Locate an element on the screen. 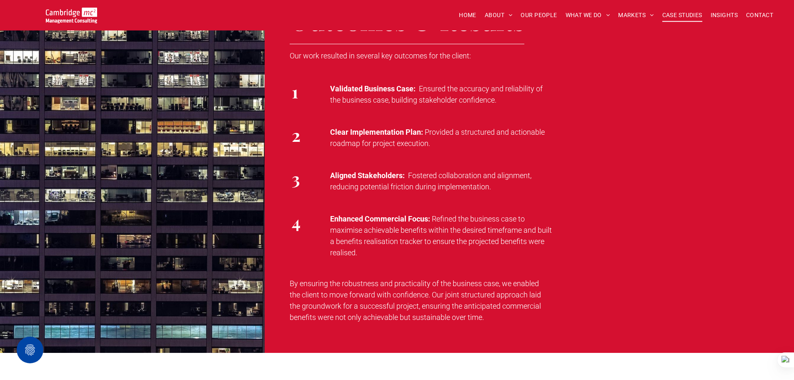  strong: 3 is located at coordinates (296, 178).